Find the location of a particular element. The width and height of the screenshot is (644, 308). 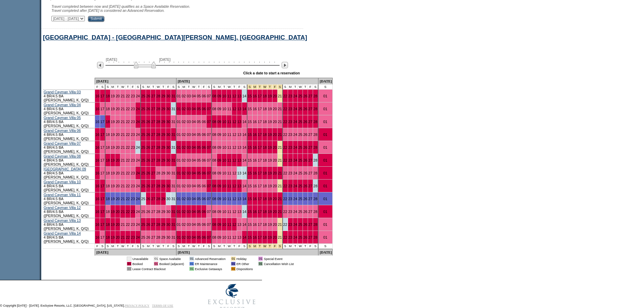

a: Grand Cayman Villa 05 is located at coordinates (62, 117).